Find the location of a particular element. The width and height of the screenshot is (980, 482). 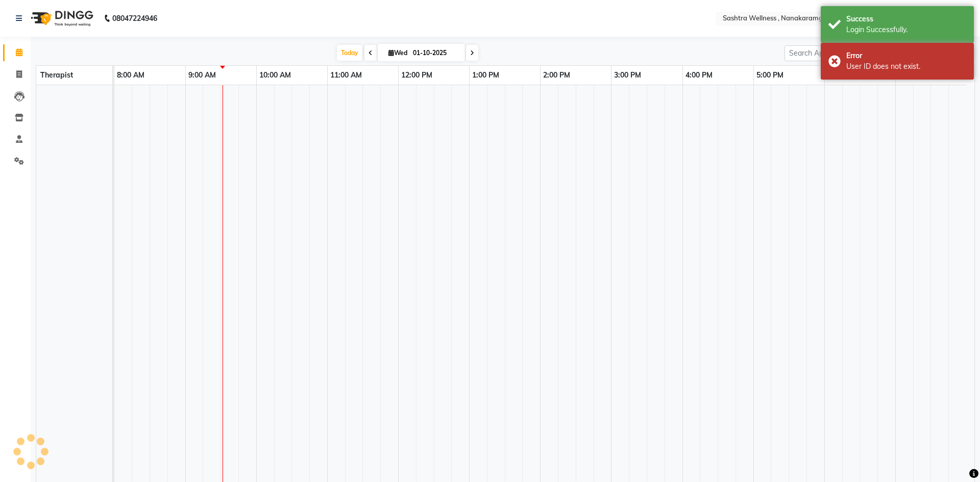

a: 5:00 PM is located at coordinates (770, 75).